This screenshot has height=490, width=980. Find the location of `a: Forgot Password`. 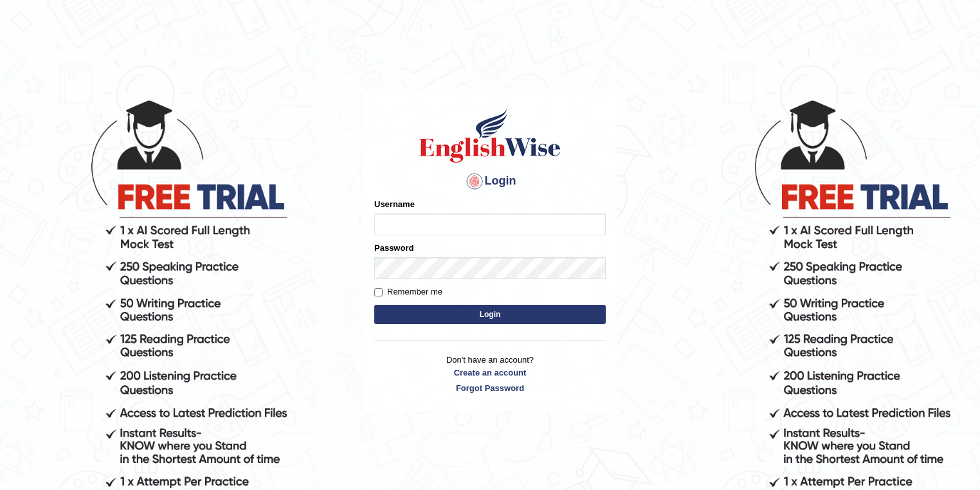

a: Forgot Password is located at coordinates (490, 387).